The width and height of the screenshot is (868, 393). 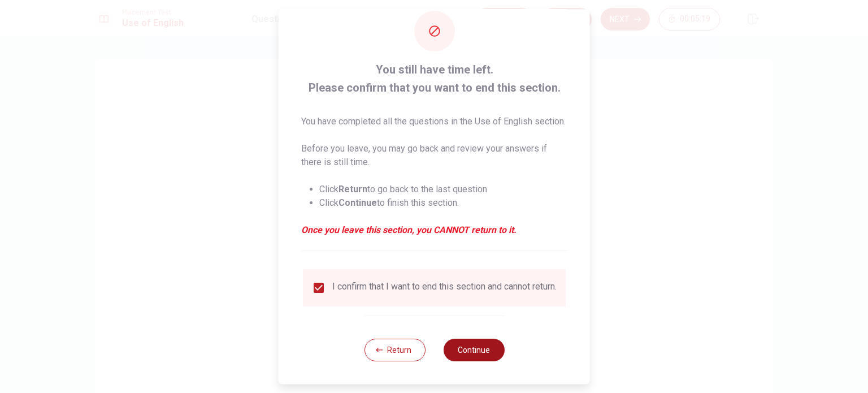 I want to click on strong: Continue, so click(x=358, y=202).